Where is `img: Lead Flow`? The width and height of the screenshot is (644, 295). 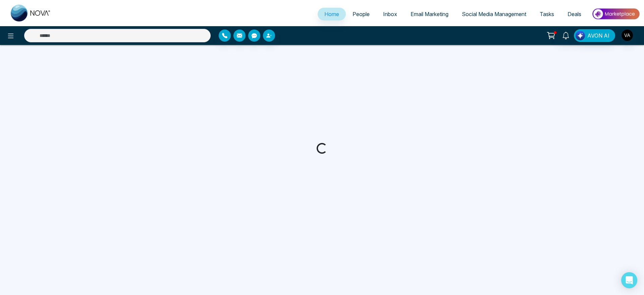
img: Lead Flow is located at coordinates (580, 36).